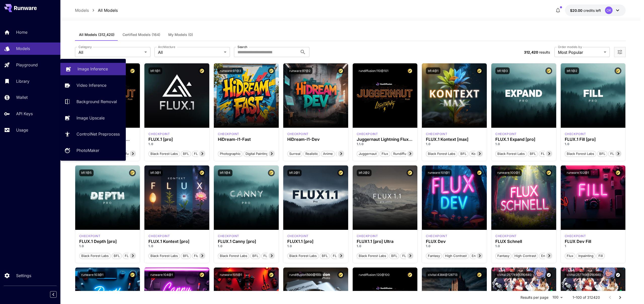 This screenshot has width=644, height=304. I want to click on span: Inpainting, so click(586, 256).